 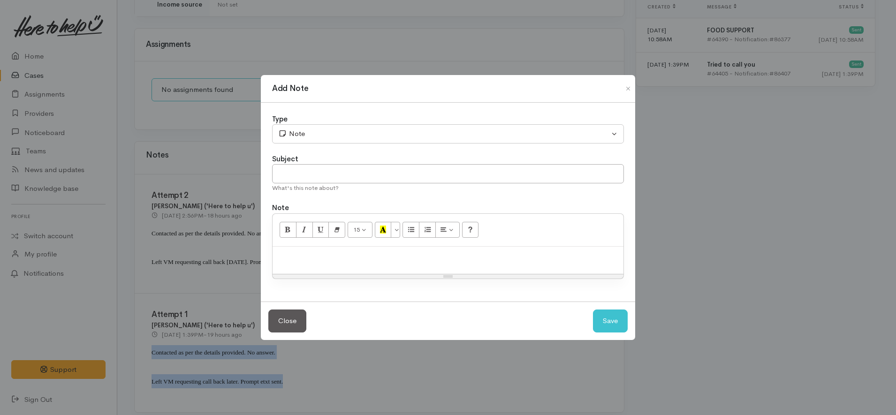 What do you see at coordinates (360, 230) in the screenshot?
I see `button: Font Size` at bounding box center [360, 230].